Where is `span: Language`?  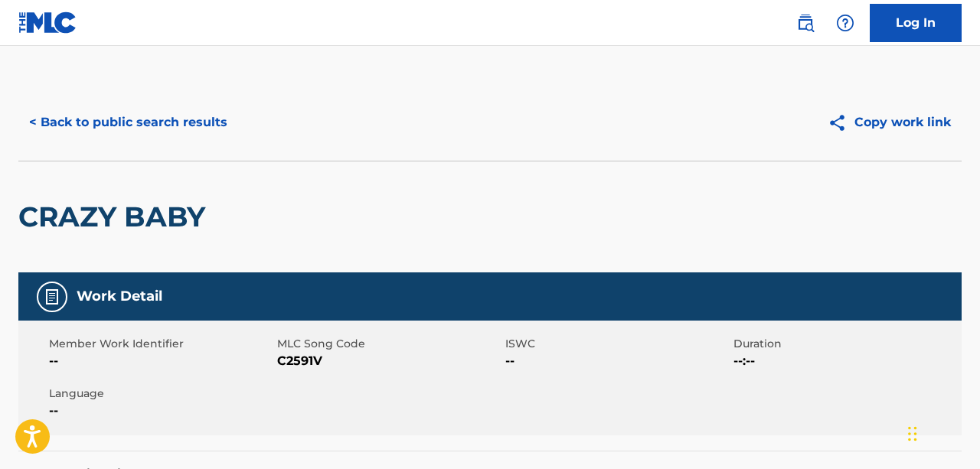
span: Language is located at coordinates (161, 393).